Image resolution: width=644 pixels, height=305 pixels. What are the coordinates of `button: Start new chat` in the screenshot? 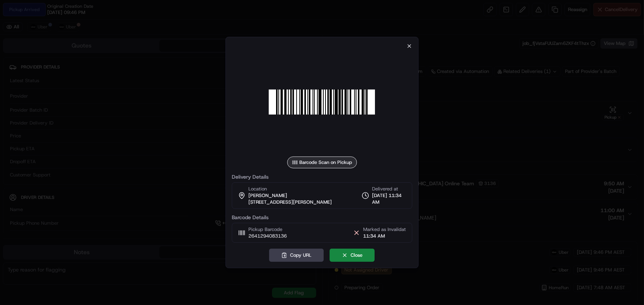 It's located at (130, 77).